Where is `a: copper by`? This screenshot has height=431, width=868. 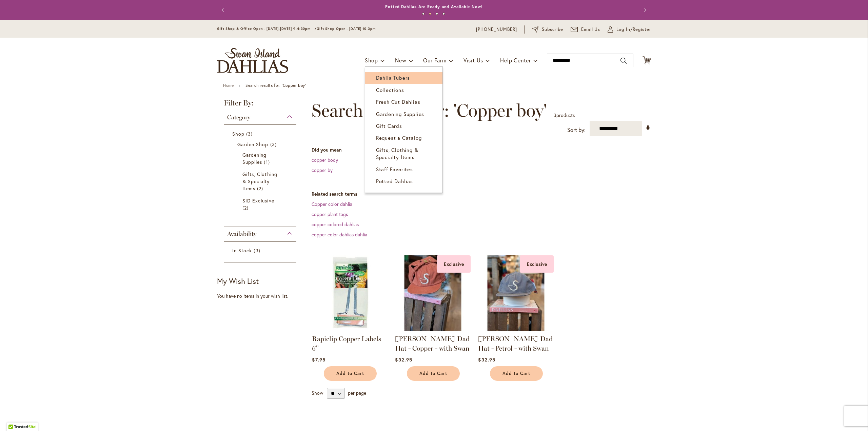
a: copper by is located at coordinates (322, 170).